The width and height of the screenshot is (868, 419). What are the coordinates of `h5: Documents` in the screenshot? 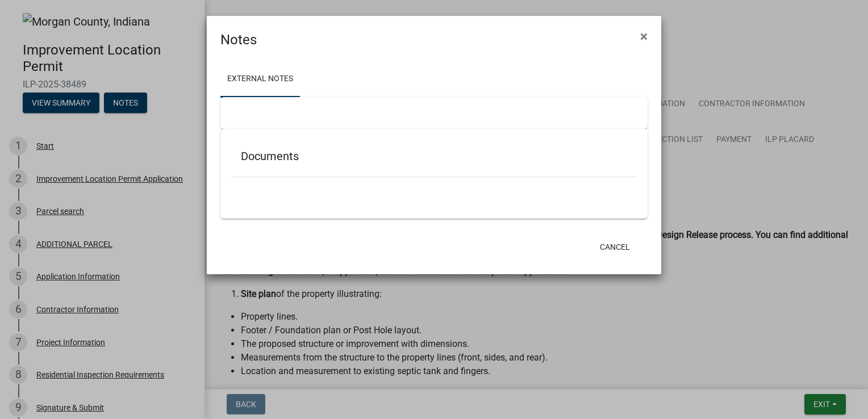 It's located at (434, 156).